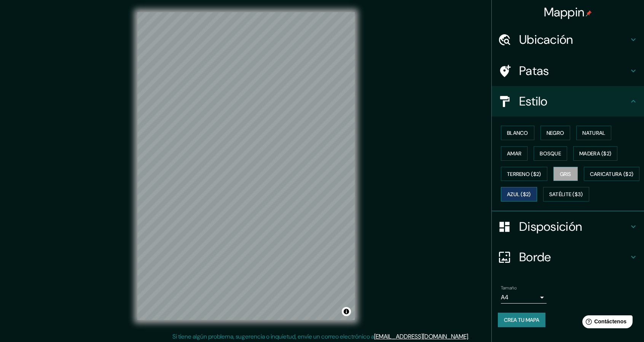  Describe the element at coordinates (564, 12) in the screenshot. I see `font: Mappin` at that location.